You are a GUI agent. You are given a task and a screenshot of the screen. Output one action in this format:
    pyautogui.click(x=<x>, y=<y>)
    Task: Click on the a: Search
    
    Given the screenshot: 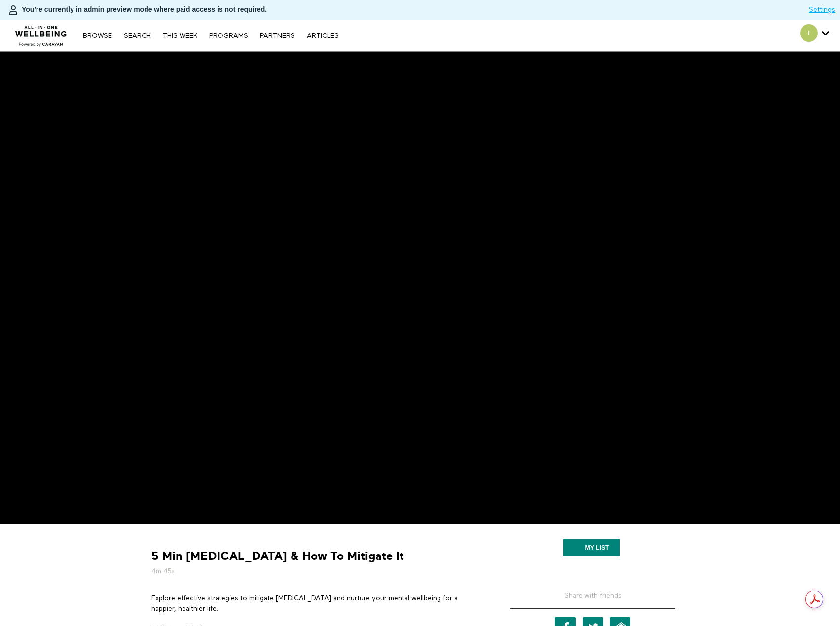 What is the action you would take?
    pyautogui.click(x=137, y=36)
    